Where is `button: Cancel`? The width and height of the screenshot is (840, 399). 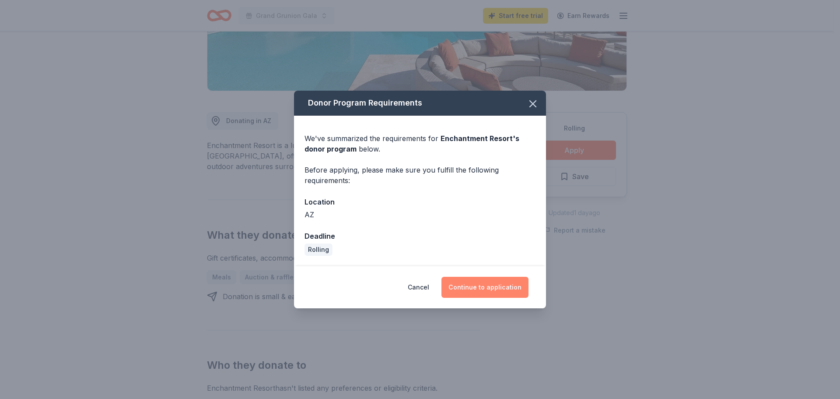
button: Cancel is located at coordinates (418, 287).